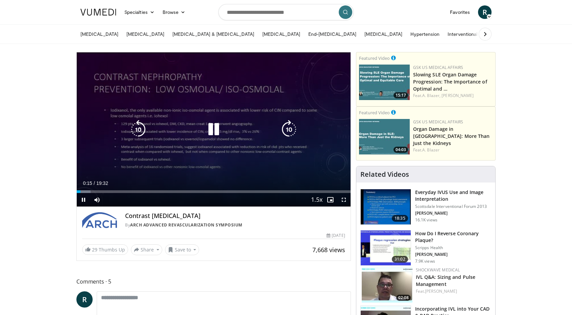 This screenshot has width=572, height=315. What do you see at coordinates (453, 196) in the screenshot?
I see `h3: Everyday IVUS Use and Image Interpretation` at bounding box center [453, 196].